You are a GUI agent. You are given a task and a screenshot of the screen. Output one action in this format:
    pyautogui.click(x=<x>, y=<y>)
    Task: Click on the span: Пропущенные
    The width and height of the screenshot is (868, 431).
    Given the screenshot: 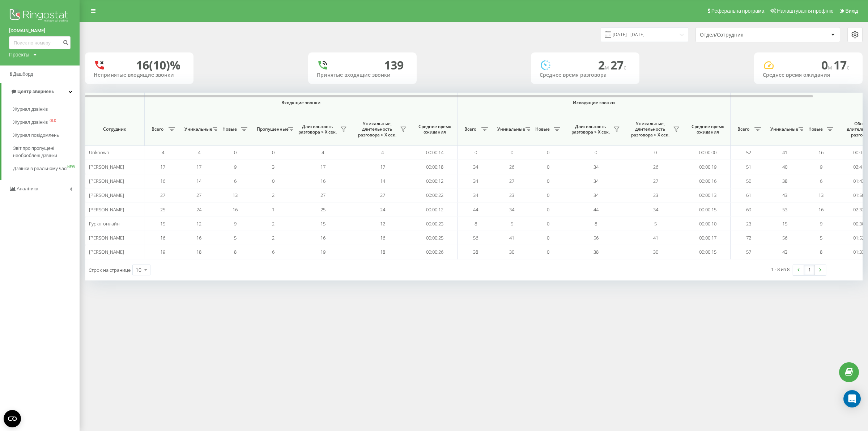 What is the action you would take?
    pyautogui.click(x=271, y=129)
    